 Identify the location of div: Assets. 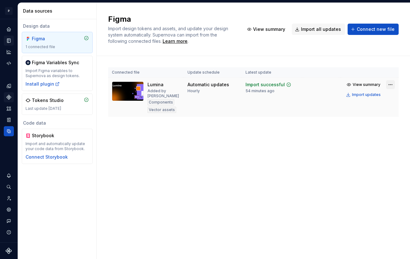
(9, 109).